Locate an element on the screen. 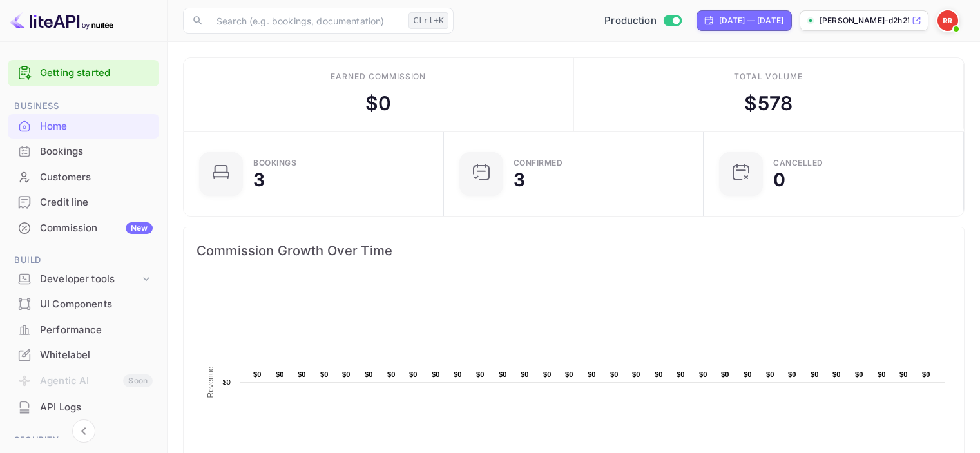 Image resolution: width=980 pixels, height=453 pixels. div: 0 is located at coordinates (779, 180).